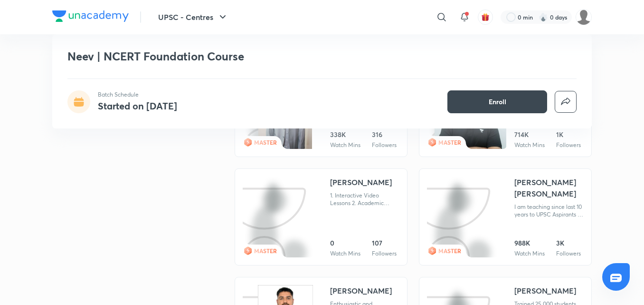 This screenshot has width=644, height=305. Describe the element at coordinates (384, 135) in the screenshot. I see `div: 316` at that location.